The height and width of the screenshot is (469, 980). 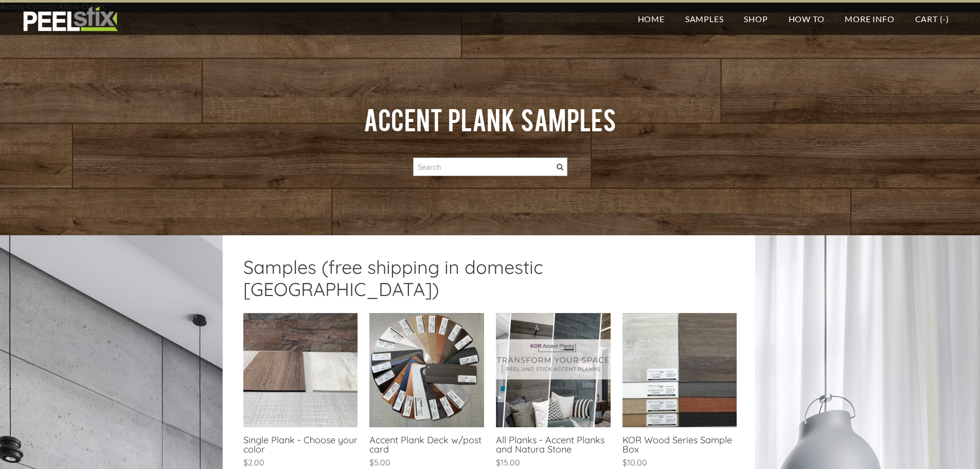 What do you see at coordinates (704, 19) in the screenshot?
I see `a: Samples` at bounding box center [704, 19].